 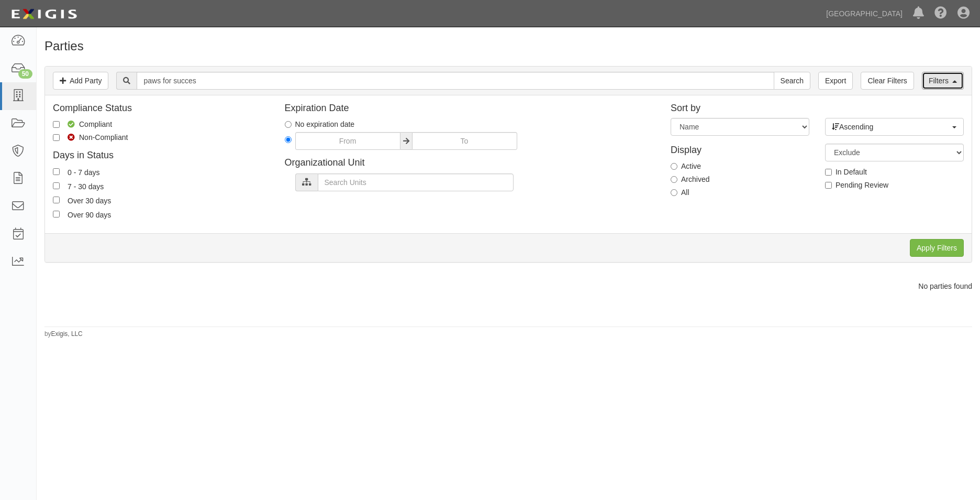 What do you see at coordinates (674, 166) in the screenshot?
I see `input: Active` at bounding box center [674, 166].